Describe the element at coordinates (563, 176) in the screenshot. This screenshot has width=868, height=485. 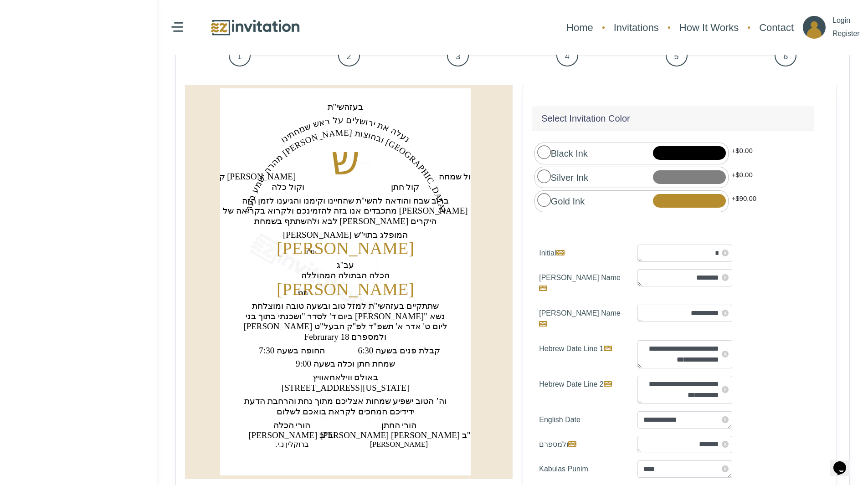
I see `label: Silver Ink` at that location.